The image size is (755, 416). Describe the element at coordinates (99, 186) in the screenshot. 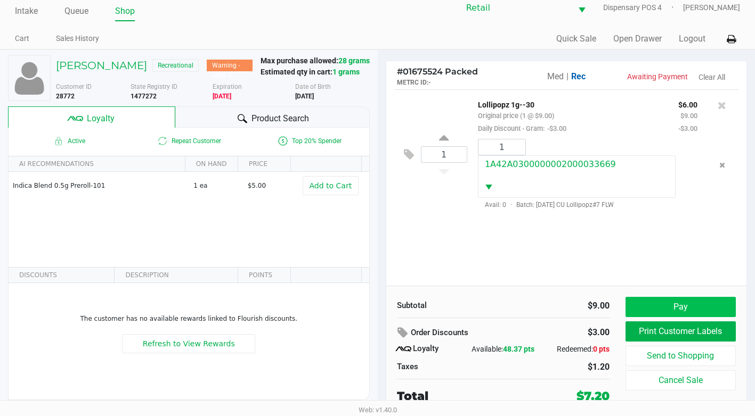

I see `td: Indica Blend 0.5g Preroll-101` at that location.